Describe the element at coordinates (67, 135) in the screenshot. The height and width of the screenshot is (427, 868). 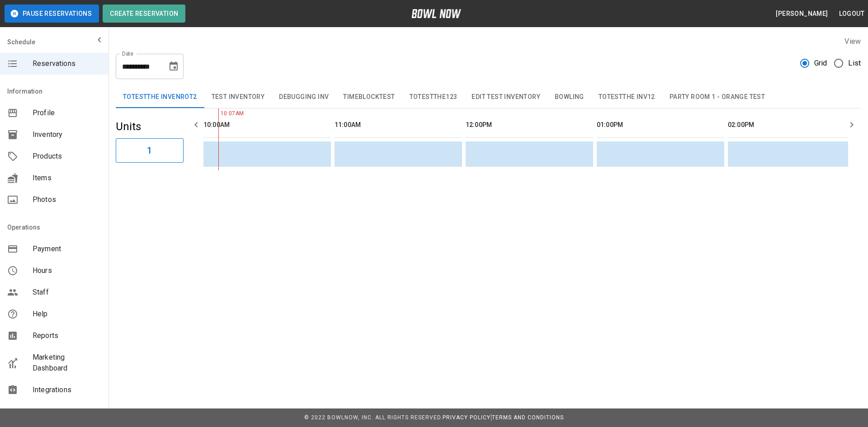
I see `span: Inventory` at that location.